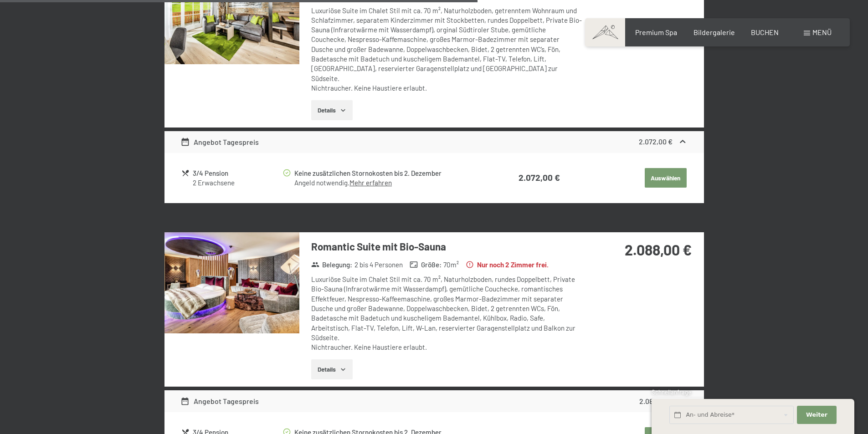 This screenshot has height=434, width=868. Describe the element at coordinates (389, 183) in the screenshot. I see `div: Angeld notwendig.` at that location.